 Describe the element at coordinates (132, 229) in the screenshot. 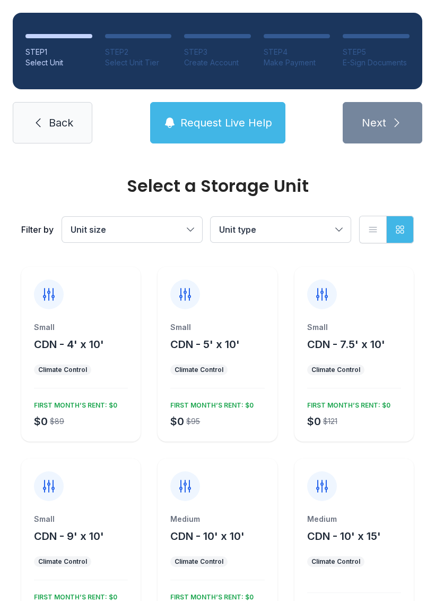

I see `button: Unit size` at that location.